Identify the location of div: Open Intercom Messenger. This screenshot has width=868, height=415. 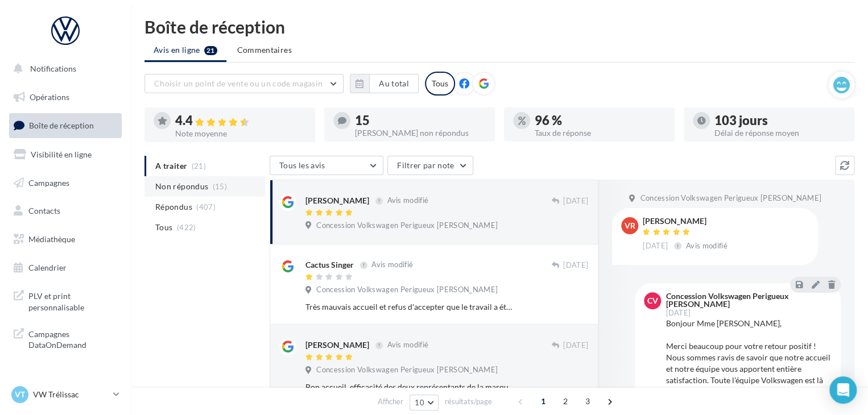
(843, 390).